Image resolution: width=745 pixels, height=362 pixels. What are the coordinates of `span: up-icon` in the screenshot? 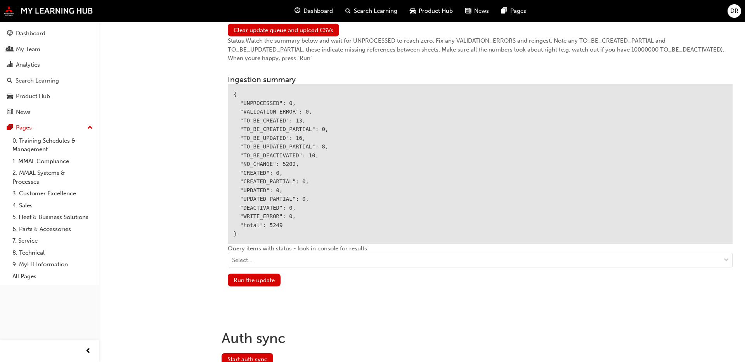 It's located at (90, 128).